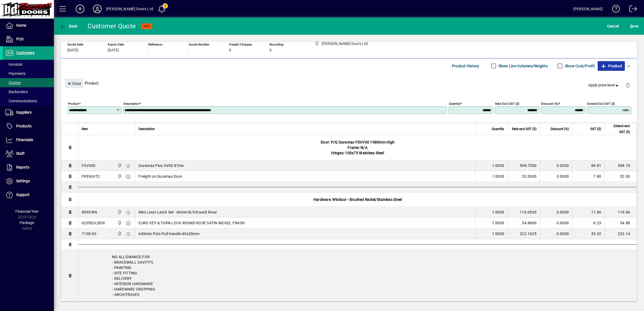 The width and height of the screenshot is (644, 311). I want to click on span: Communications, so click(22, 101).